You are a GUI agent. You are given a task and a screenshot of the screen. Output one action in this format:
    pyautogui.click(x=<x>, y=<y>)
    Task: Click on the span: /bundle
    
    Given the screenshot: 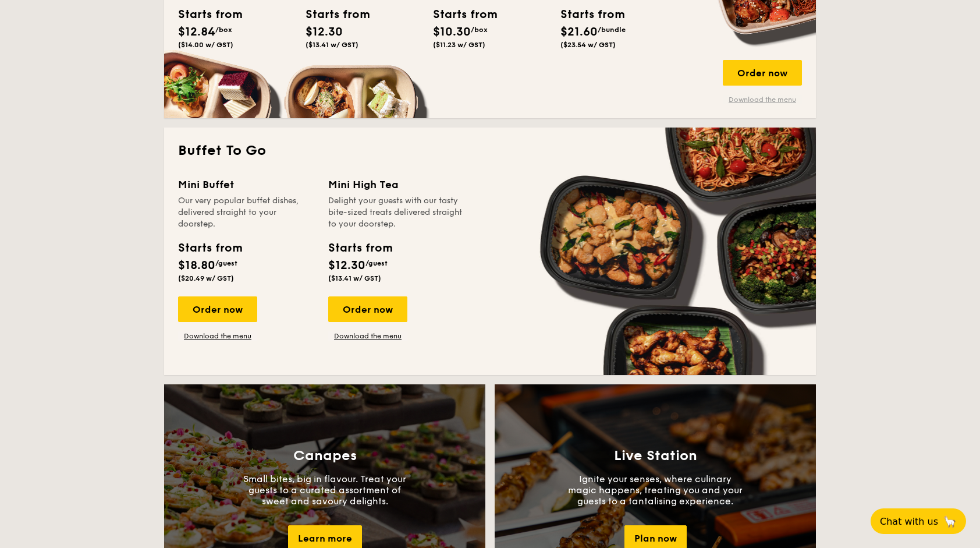 What is the action you would take?
    pyautogui.click(x=612, y=30)
    